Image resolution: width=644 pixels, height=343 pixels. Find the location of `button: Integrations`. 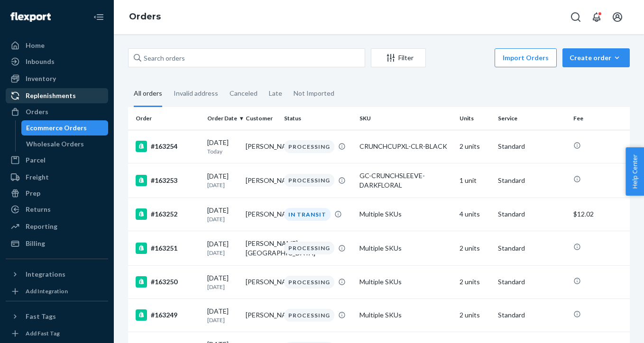

button: Integrations is located at coordinates (57, 274).